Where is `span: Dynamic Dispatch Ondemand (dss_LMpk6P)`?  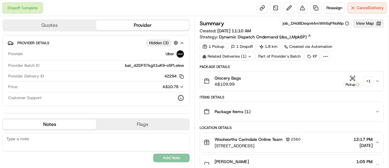
span: Dynamic Dispatch Ondemand (dss_LMpk6P) is located at coordinates (263, 37).